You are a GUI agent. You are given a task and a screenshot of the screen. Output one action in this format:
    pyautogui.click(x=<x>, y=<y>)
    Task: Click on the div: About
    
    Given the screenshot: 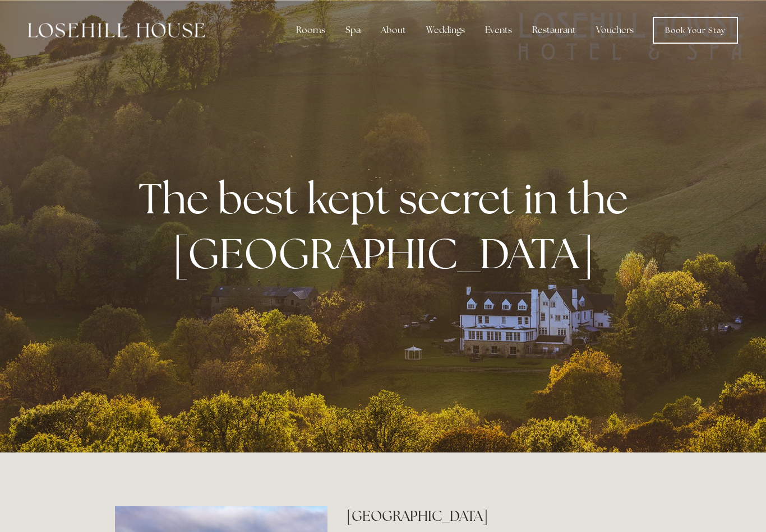 What is the action you would take?
    pyautogui.click(x=393, y=31)
    